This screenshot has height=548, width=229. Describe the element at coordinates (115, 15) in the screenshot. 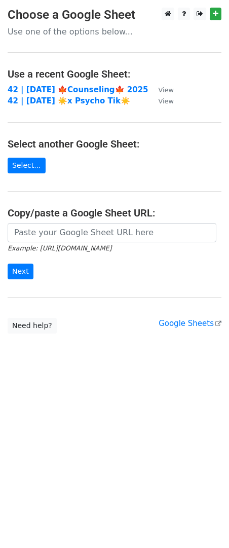

I see `h3: Choose a Google Sheet` at that location.